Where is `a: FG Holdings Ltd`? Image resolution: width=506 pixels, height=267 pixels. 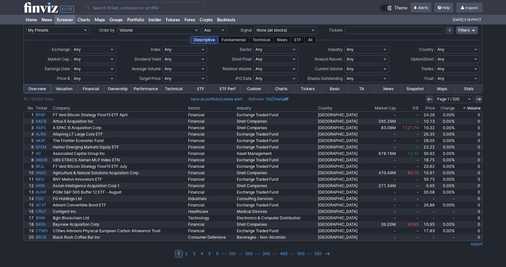 a: FG Holdings Ltd is located at coordinates (120, 199).